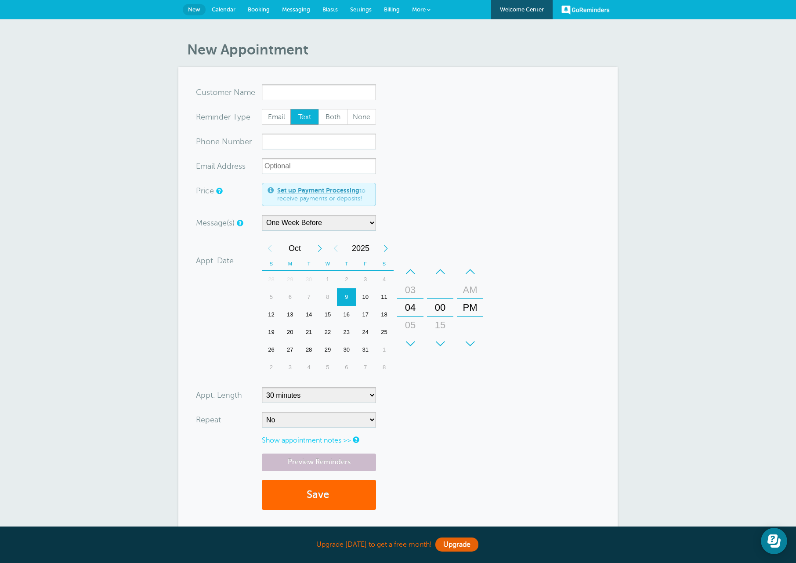 The image size is (796, 563). What do you see at coordinates (221, 166) in the screenshot?
I see `span: il Add` at bounding box center [221, 166].